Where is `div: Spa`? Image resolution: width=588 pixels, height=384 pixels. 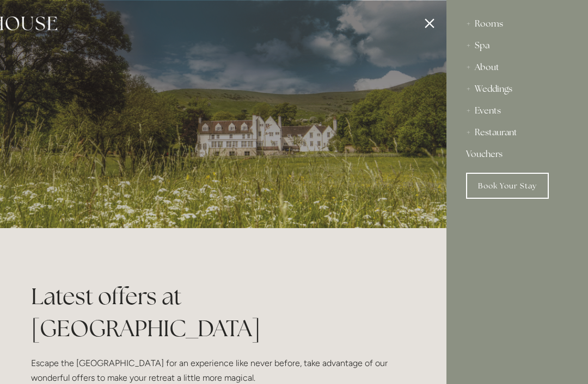
div: Spa is located at coordinates (517, 46).